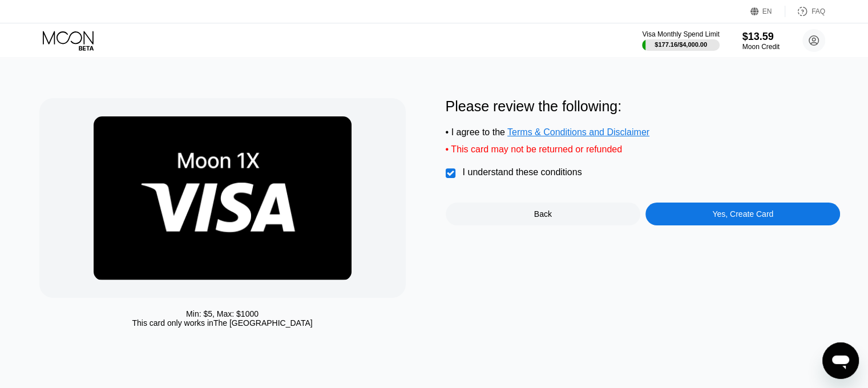 The height and width of the screenshot is (388, 868). What do you see at coordinates (680, 40) in the screenshot?
I see `div: Visa Monthly Spend Limit$177.16/$4,000.00` at bounding box center [680, 40].